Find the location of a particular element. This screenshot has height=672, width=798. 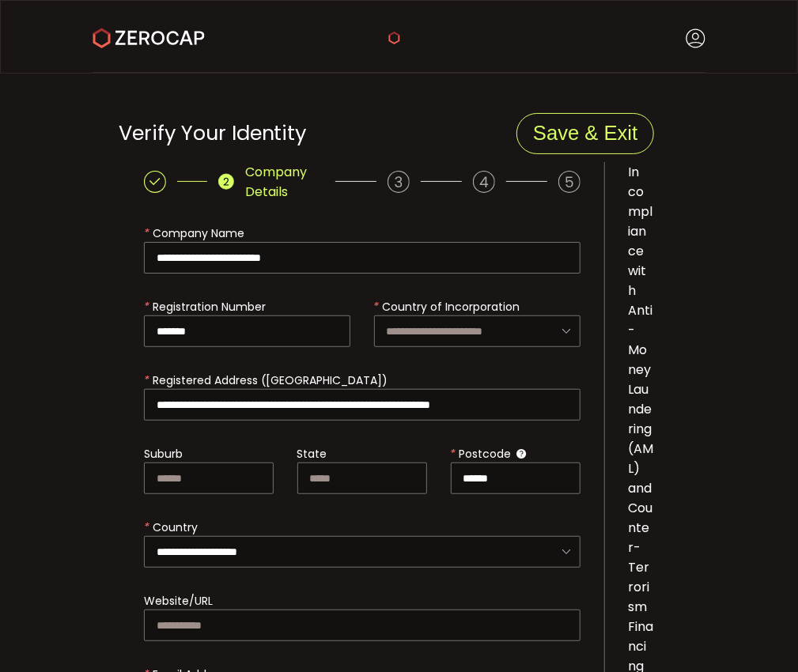

span: Save & Exit is located at coordinates (586, 133).